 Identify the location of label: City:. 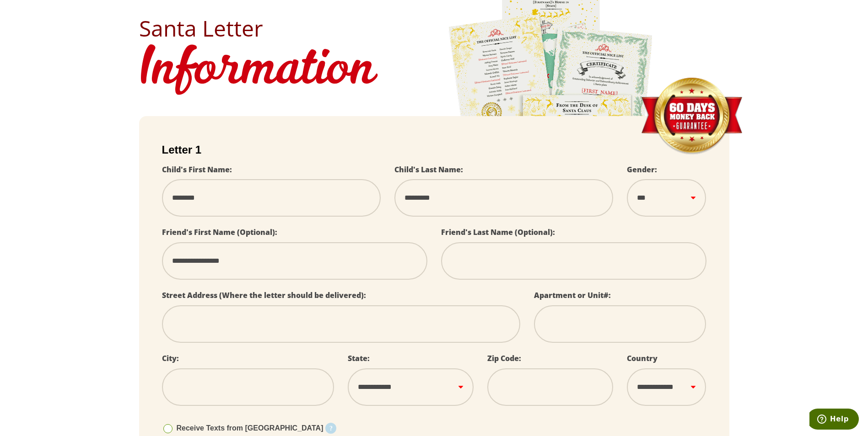
(170, 358).